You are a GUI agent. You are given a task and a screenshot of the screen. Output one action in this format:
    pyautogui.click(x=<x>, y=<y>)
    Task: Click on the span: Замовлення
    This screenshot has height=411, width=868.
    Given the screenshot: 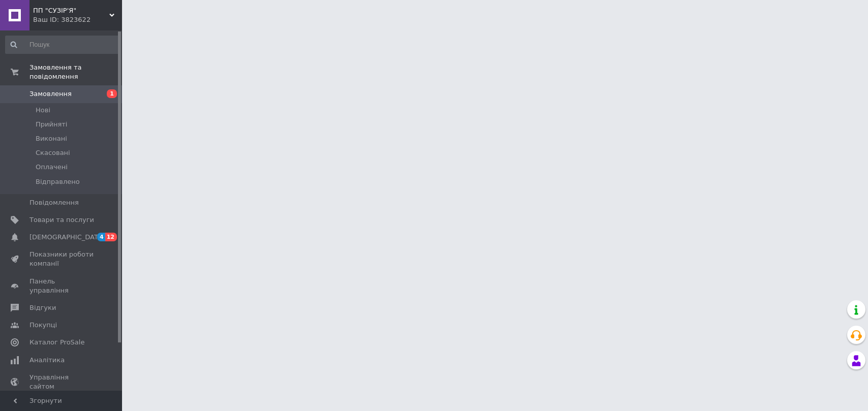 What is the action you would take?
    pyautogui.click(x=50, y=94)
    